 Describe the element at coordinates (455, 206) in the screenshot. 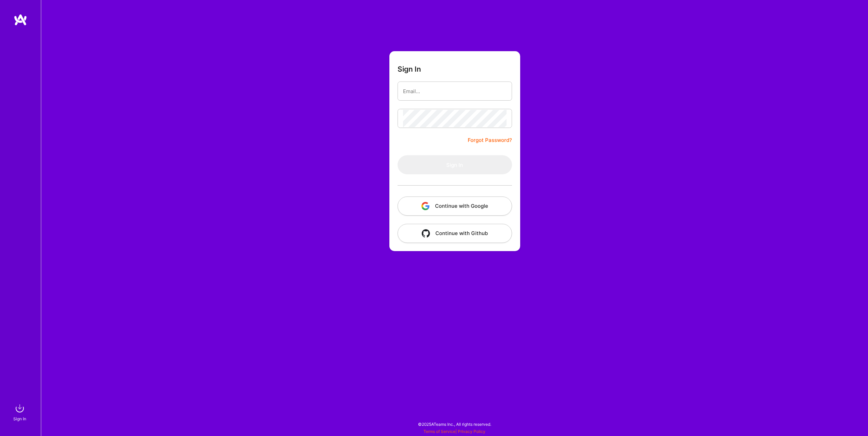

I see `button: Continue with Google` at that location.